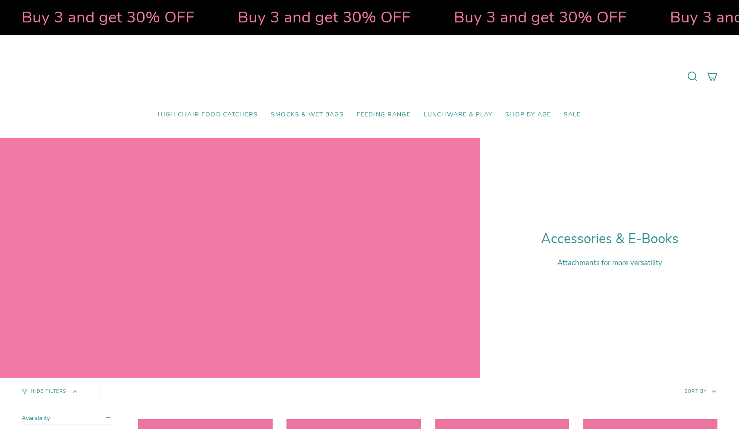  What do you see at coordinates (208, 115) in the screenshot?
I see `div: High Chair Food Catchers` at bounding box center [208, 115].